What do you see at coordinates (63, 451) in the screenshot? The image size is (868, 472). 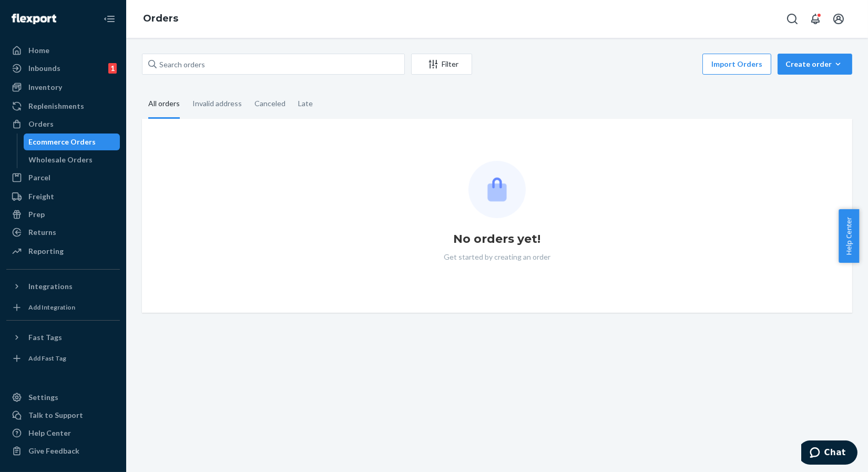 I see `button: Give Feedback` at bounding box center [63, 451].